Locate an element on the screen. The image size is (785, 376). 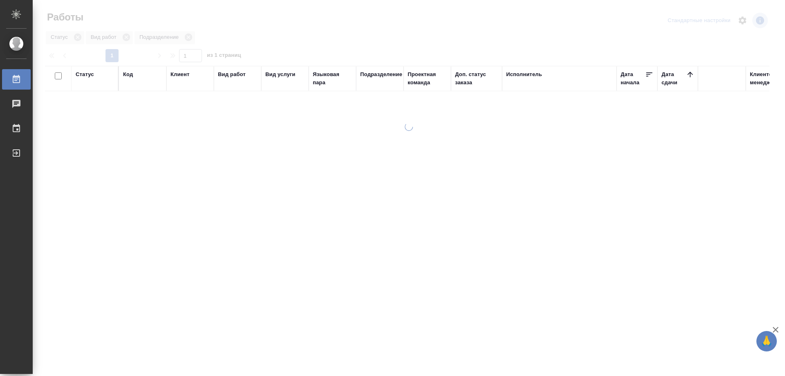
div: Проектная команда is located at coordinates (427, 78).